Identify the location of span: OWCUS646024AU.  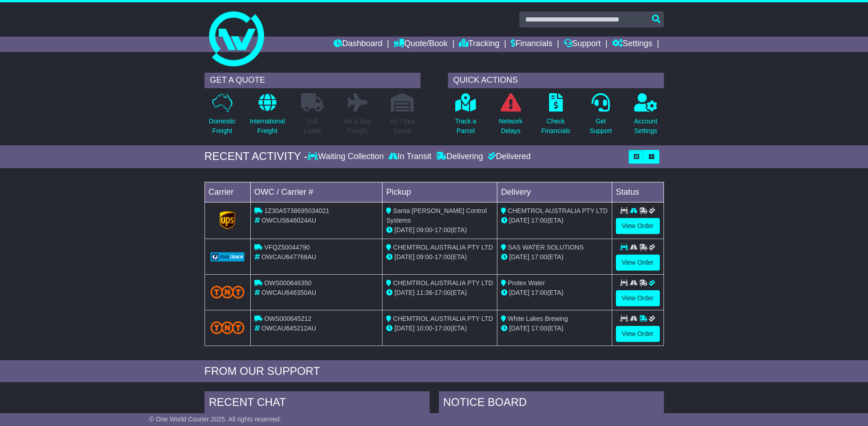
(289, 221).